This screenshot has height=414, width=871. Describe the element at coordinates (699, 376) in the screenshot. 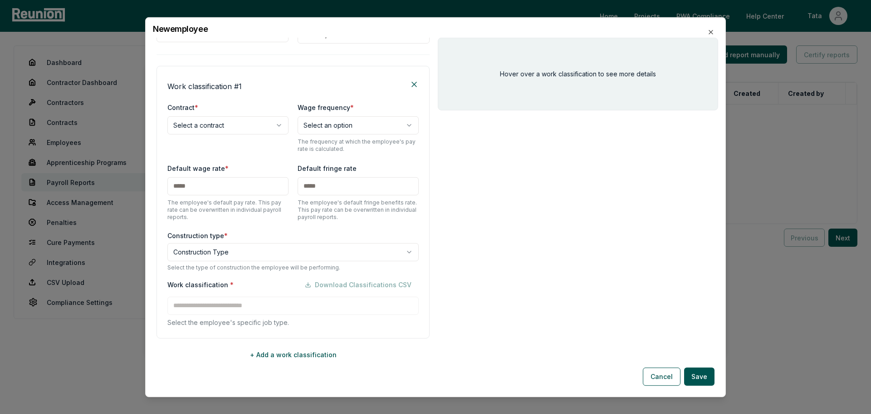

I see `button: Save` at that location.